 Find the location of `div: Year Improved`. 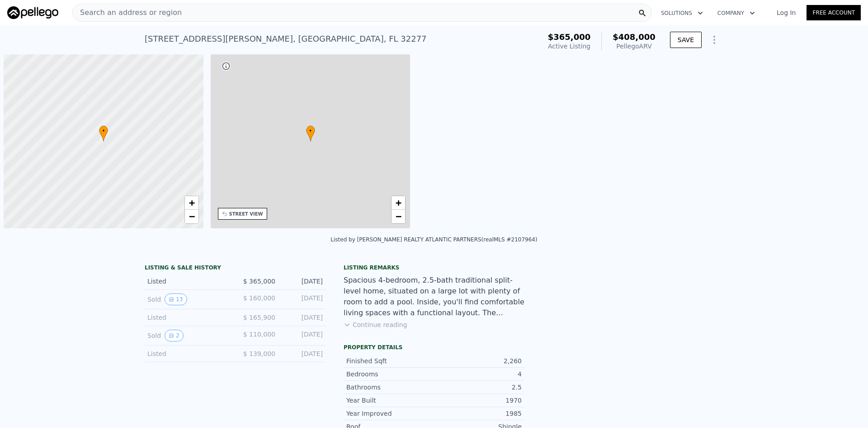

div: Year Improved is located at coordinates (391, 413).